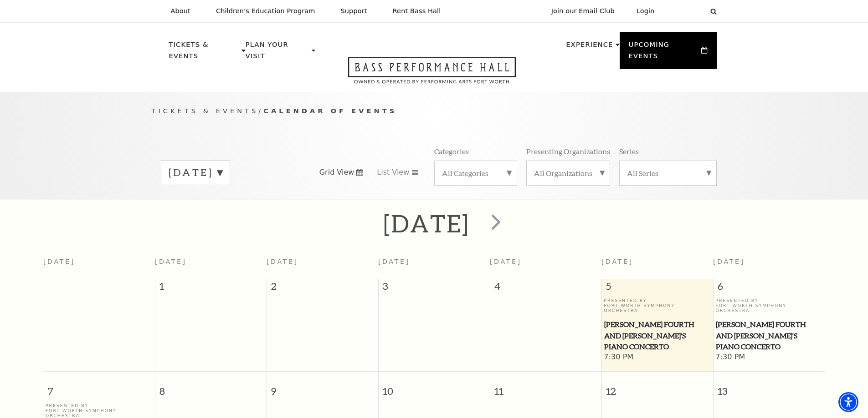  I want to click on p: Categories, so click(451, 151).